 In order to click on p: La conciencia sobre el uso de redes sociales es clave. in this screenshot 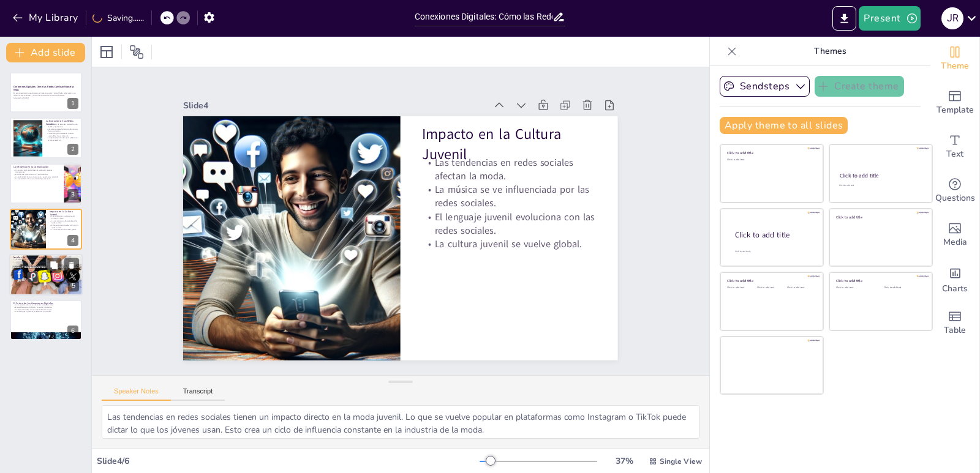, I will do `click(46, 305)`.